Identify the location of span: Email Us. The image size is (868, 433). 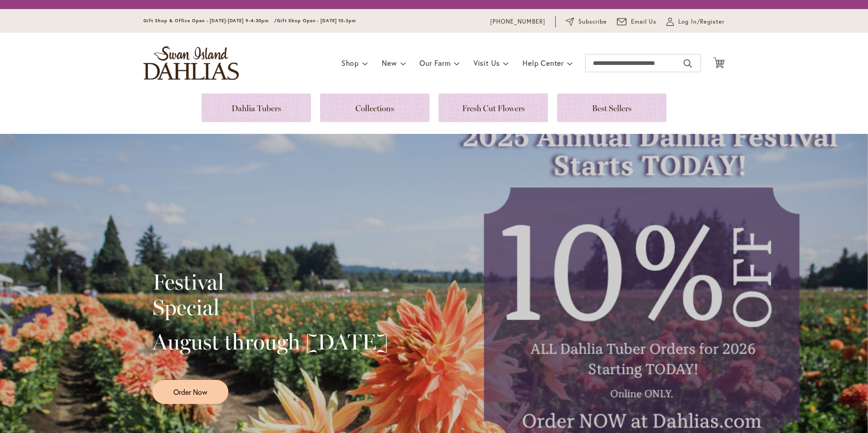
(644, 22).